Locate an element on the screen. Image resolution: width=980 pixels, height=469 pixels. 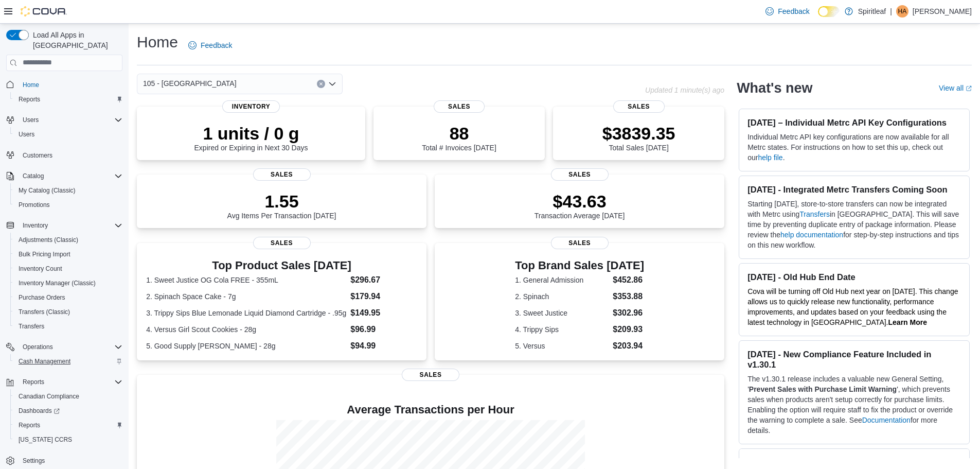
span: Customers is located at coordinates (71, 155).